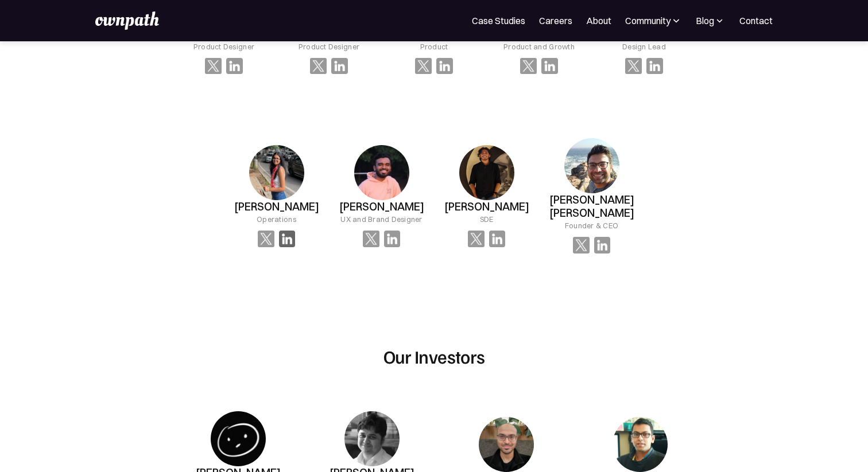 This screenshot has width=868, height=472. I want to click on div: Product, so click(434, 46).